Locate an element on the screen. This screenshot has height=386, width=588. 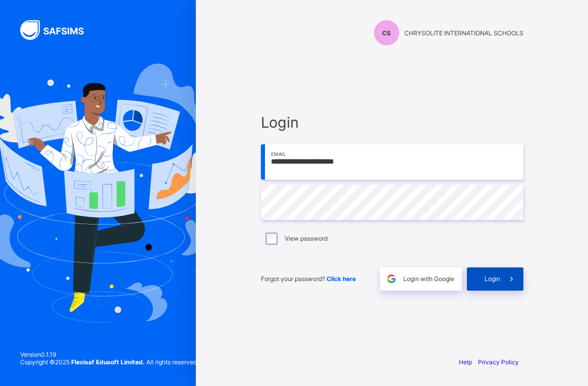
img: google.396cfc9801f0270233282035f929180a.svg is located at coordinates (391, 279).